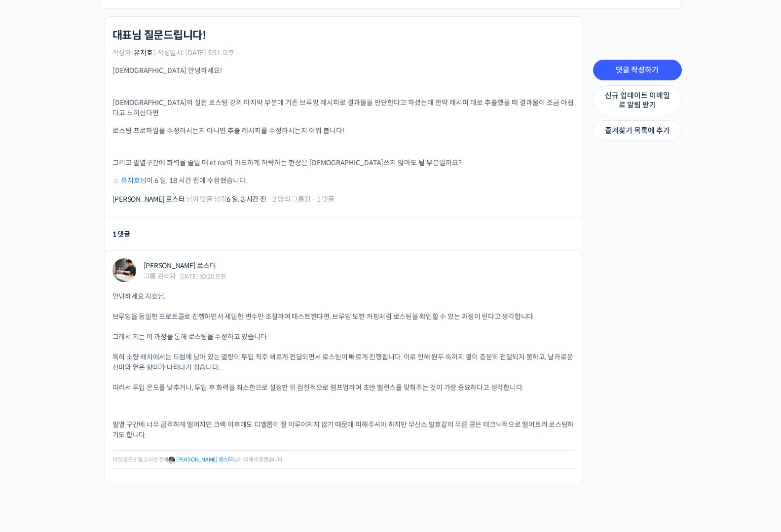 The height and width of the screenshot is (532, 781). I want to click on li: 님이 6 일, 18 시간 전에 수정했습니다., so click(344, 180).